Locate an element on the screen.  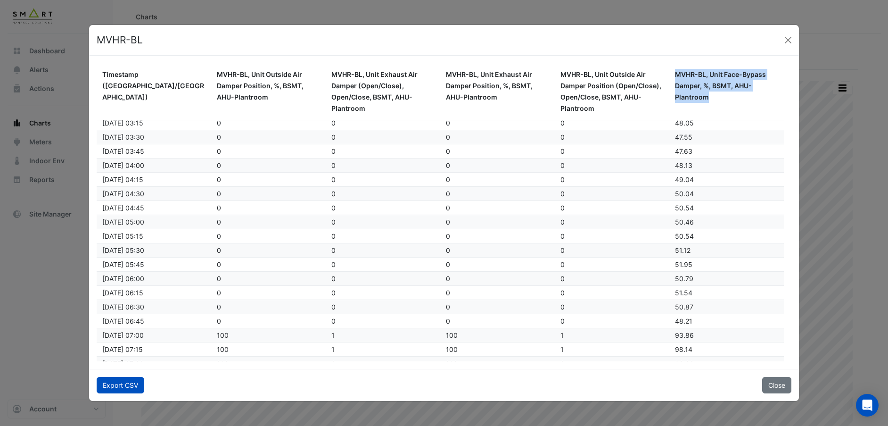
span: 93.36 is located at coordinates (684, 363).